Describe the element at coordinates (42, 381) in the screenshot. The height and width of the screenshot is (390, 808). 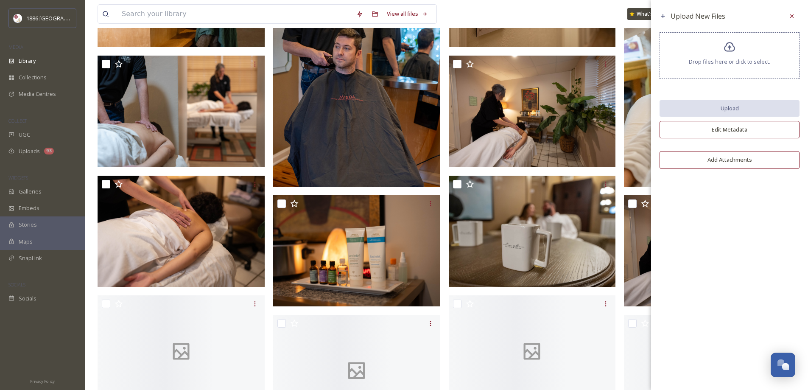
I see `span: Privacy Policy` at that location.